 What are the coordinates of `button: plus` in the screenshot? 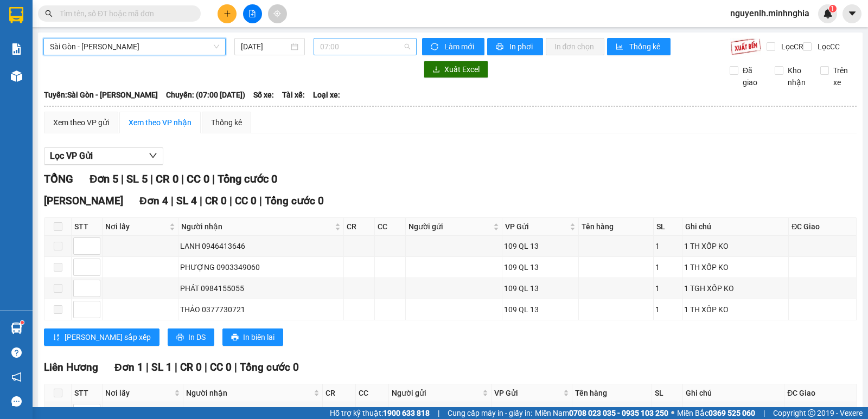 It's located at (226, 13).